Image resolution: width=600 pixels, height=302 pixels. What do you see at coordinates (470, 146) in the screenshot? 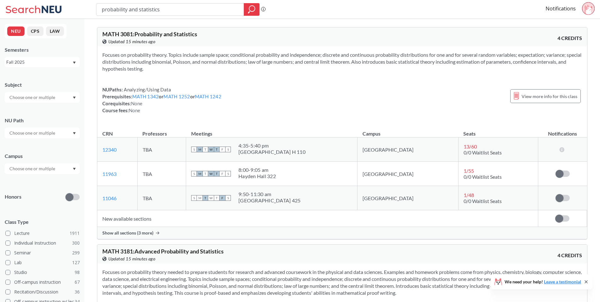
I see `span: 13 / 60` at bounding box center [470, 146].